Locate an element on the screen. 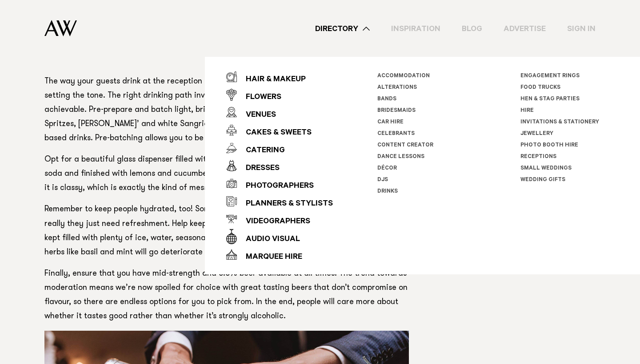  a: Advertise is located at coordinates (524, 28).